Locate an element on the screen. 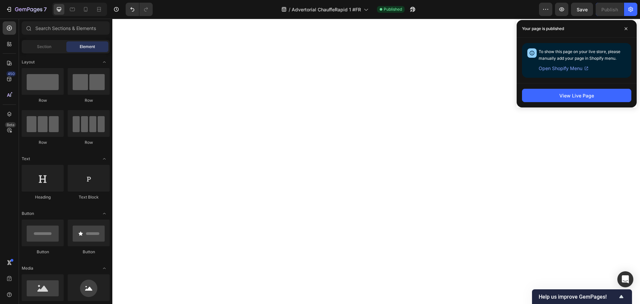 The height and width of the screenshot is (304, 640). button: Publish is located at coordinates (610, 9).